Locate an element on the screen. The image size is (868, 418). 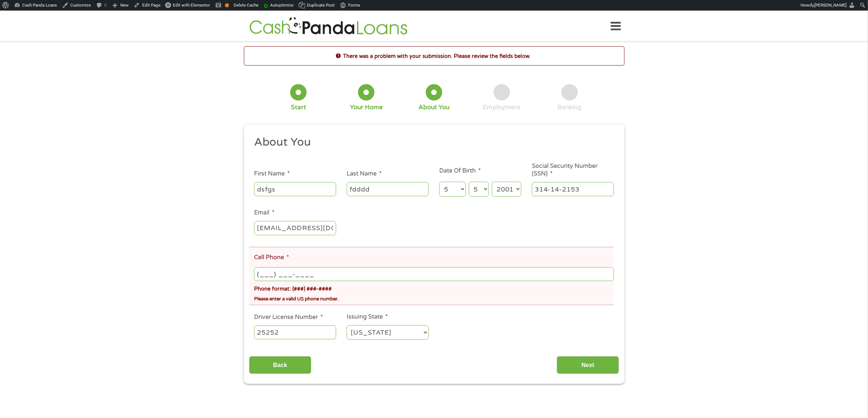
div: Please enter a valid US phone number. is located at coordinates (434, 298).